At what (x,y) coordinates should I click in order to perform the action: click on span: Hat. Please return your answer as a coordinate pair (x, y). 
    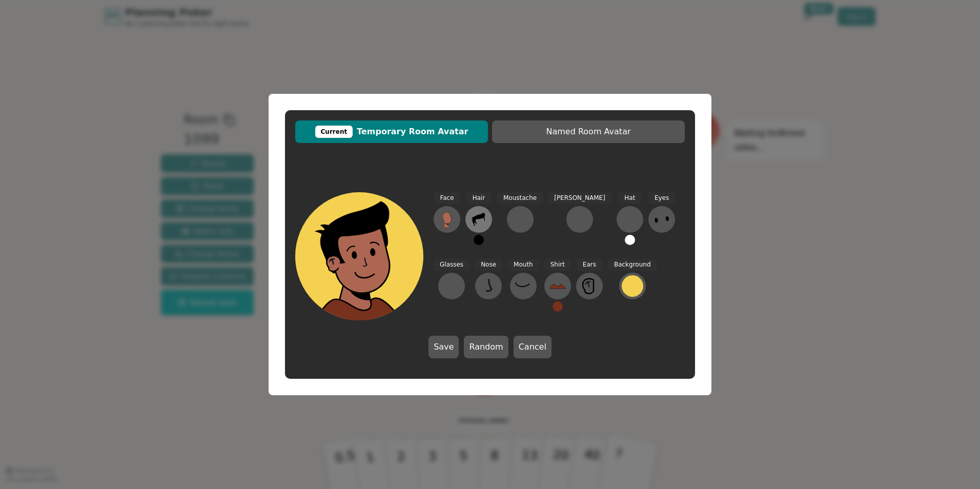
    Looking at the image, I should click on (630, 198).